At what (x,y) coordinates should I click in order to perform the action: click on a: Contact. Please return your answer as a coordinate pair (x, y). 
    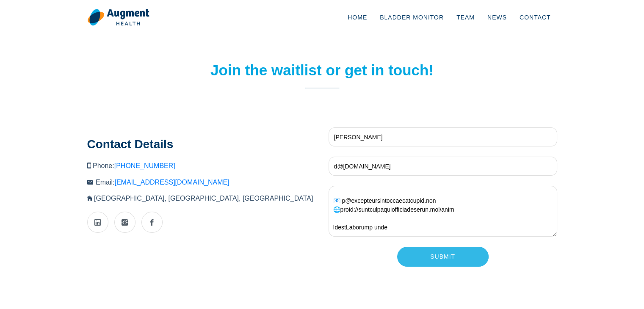
    Looking at the image, I should click on (535, 17).